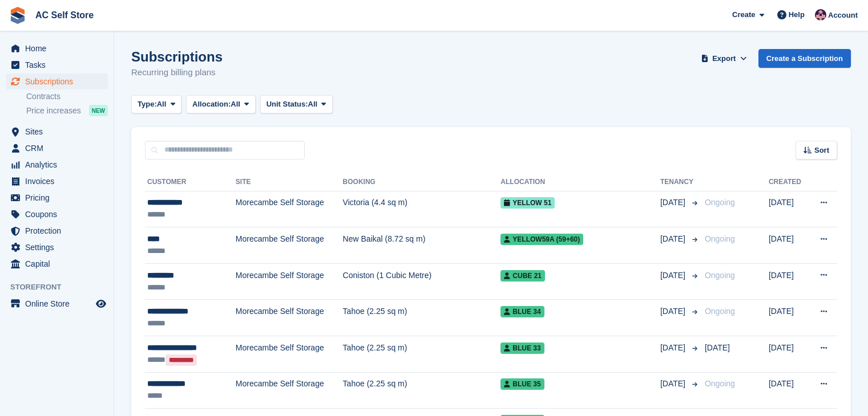 Image resolution: width=868 pixels, height=416 pixels. What do you see at coordinates (60, 264) in the screenshot?
I see `span: Capital` at bounding box center [60, 264].